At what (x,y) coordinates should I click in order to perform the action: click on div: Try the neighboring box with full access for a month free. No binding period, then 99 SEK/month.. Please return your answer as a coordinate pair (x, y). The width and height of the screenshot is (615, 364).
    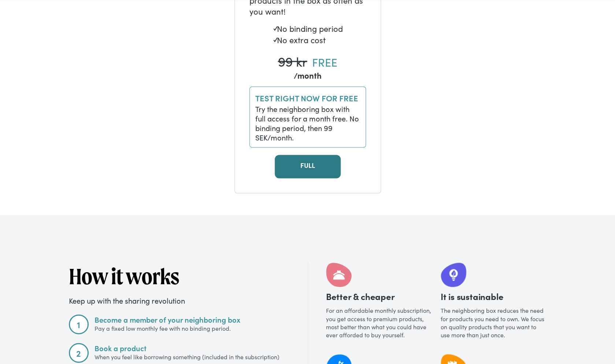
    Looking at the image, I should click on (308, 122).